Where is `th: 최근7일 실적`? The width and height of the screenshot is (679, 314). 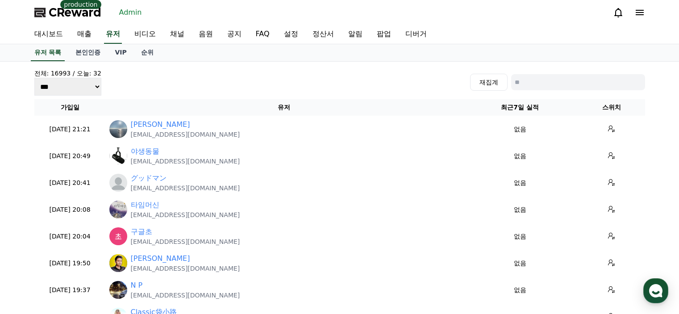
th: 최근7일 실적 is located at coordinates (520, 107).